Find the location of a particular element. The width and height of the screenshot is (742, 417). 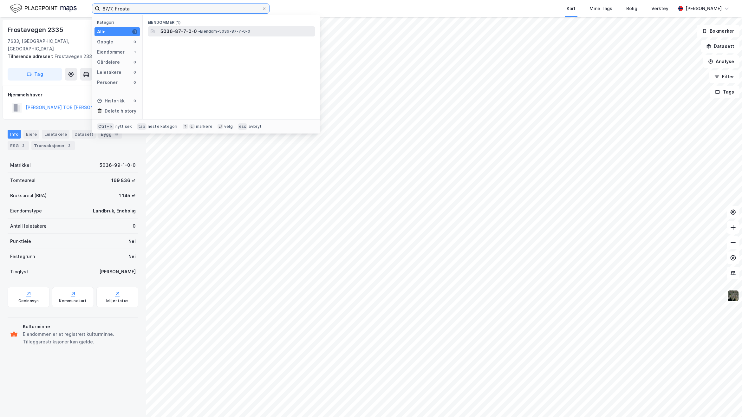

div: Historikk is located at coordinates (111, 101).